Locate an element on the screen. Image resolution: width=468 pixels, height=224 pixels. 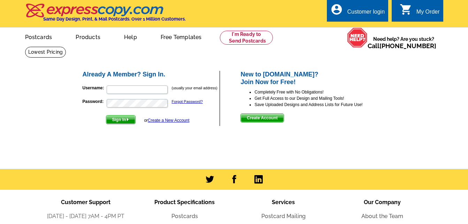
li: Completely Free with No Obligations! is located at coordinates (320, 92).